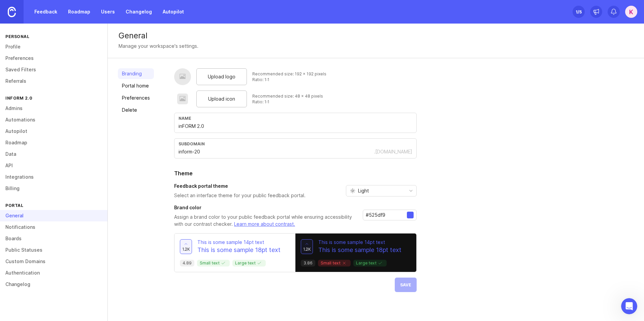 The width and height of the screenshot is (644, 321). What do you see at coordinates (363, 191) in the screenshot?
I see `span: Light` at bounding box center [363, 191].